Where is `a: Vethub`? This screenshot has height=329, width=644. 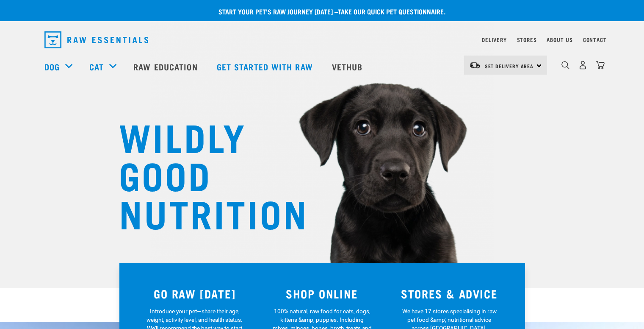 a: Vethub is located at coordinates (348, 66).